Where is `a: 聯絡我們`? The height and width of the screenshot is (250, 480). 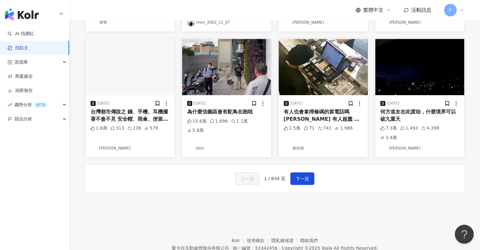 a: 聯絡我們 is located at coordinates (309, 240).